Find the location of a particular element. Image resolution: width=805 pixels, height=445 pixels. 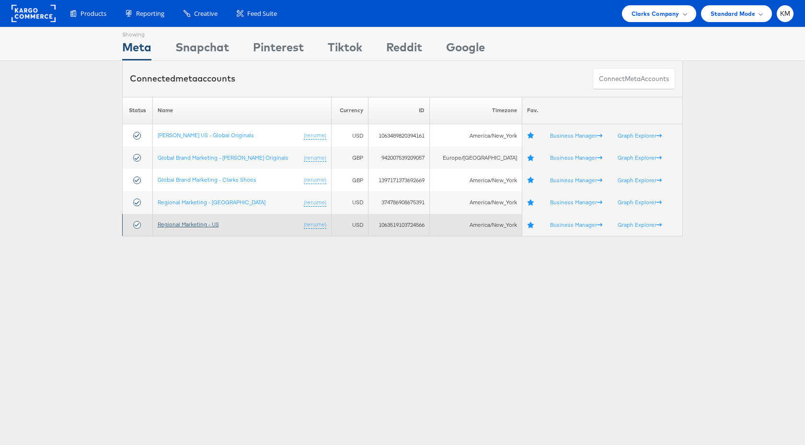

a: Global Brand Marketing - Clarks Shoes is located at coordinates (207, 179).